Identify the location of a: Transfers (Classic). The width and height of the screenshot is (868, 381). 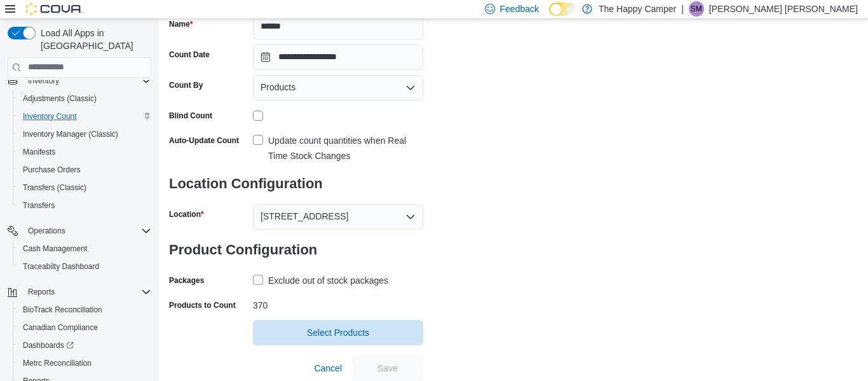
(55, 188).